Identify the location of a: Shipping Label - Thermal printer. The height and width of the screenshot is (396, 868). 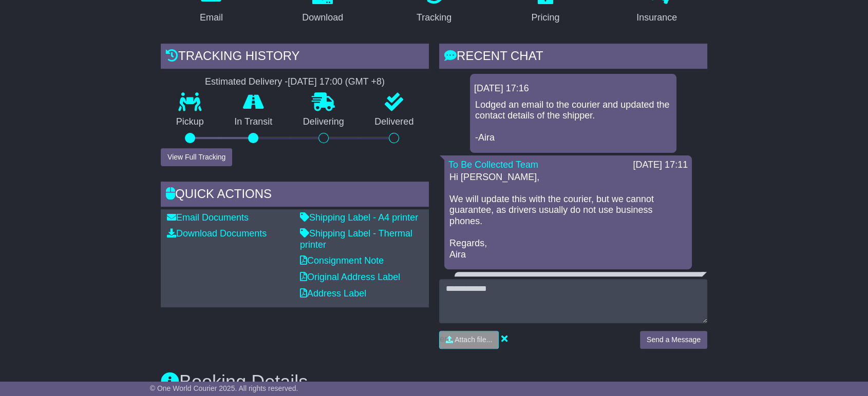
(356, 239).